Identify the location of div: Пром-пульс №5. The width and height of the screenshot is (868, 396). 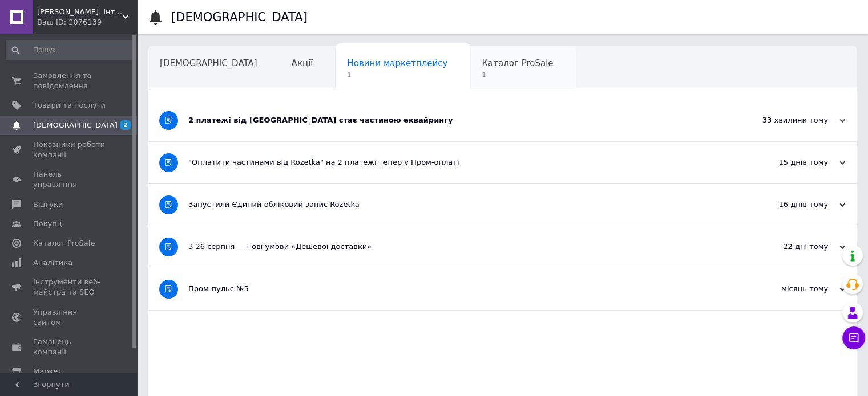
(459, 289).